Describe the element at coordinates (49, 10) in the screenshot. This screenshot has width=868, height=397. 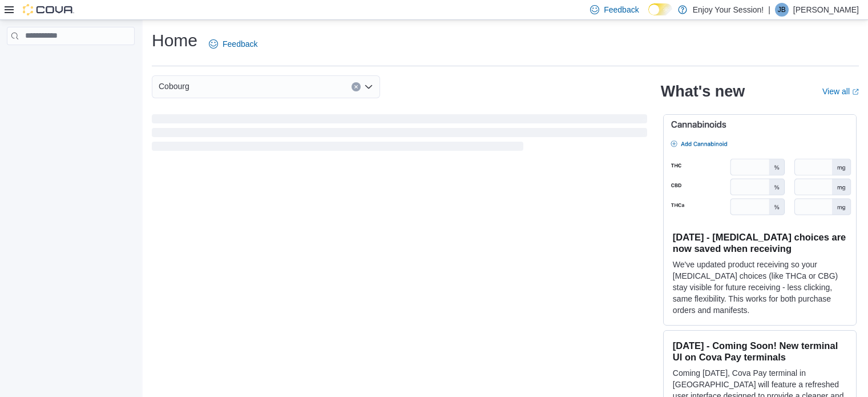
I see `img: Cova` at that location.